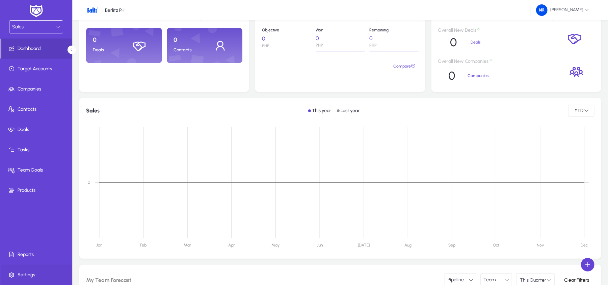 Image resolution: width=608 pixels, height=285 pixels. What do you see at coordinates (533, 280) in the screenshot?
I see `span: This Quarter` at bounding box center [533, 280].